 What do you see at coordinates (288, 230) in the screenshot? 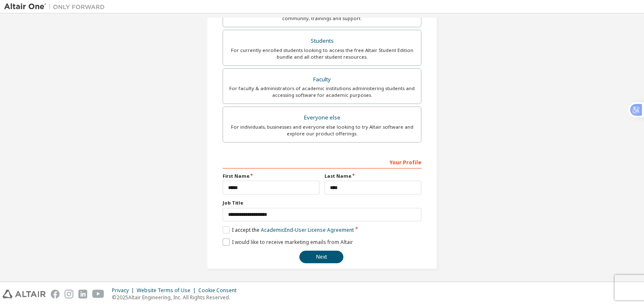
I see `label: I accept the` at bounding box center [288, 230].